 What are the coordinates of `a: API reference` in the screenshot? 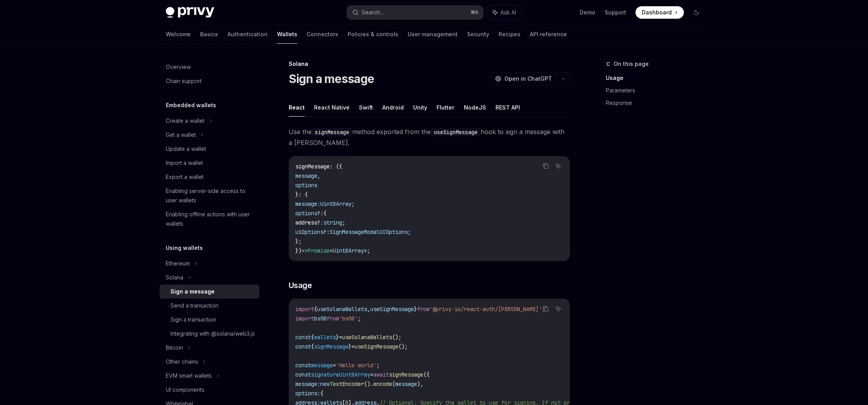 It's located at (548, 34).